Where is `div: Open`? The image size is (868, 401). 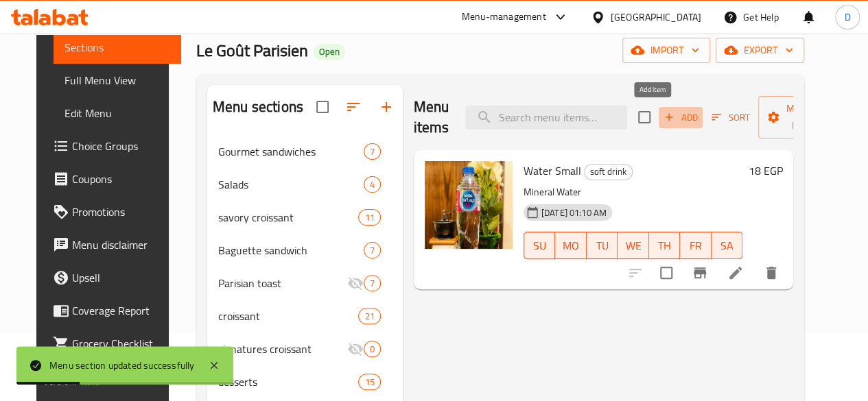 div: Open is located at coordinates (329, 52).